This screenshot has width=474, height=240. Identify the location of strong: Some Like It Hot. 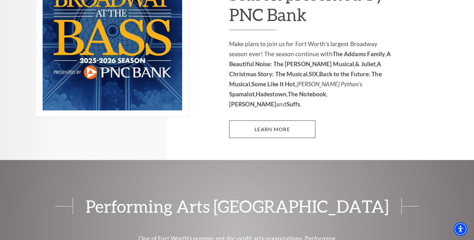
(274, 84).